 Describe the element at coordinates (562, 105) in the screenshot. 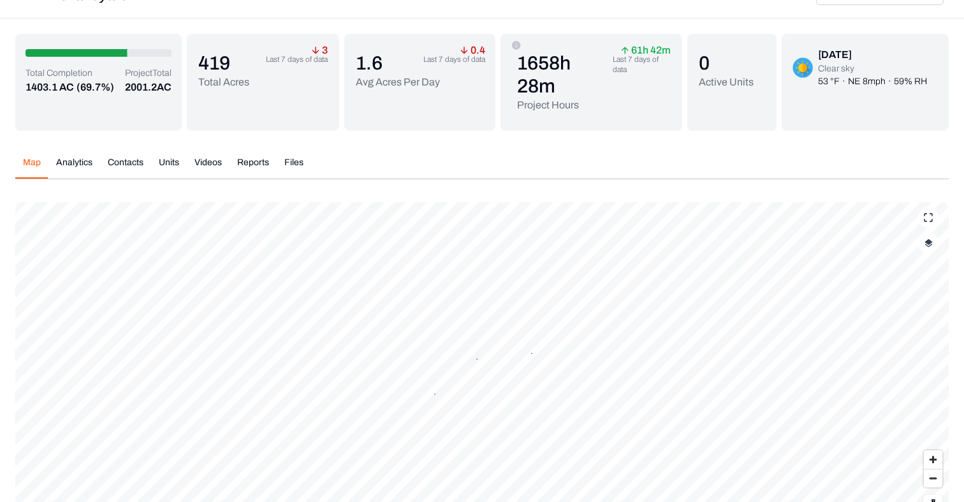

I see `p: Project Hours` at that location.